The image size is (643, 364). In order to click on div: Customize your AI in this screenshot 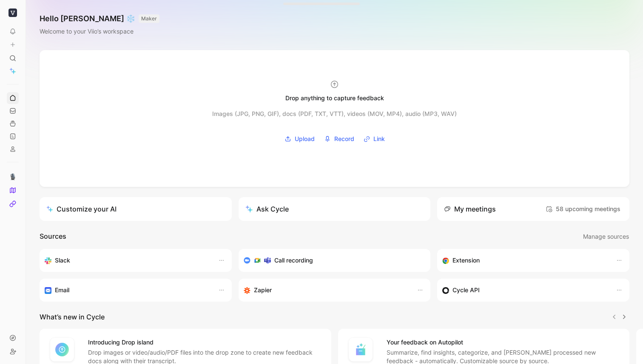, I will do `click(81, 209)`.